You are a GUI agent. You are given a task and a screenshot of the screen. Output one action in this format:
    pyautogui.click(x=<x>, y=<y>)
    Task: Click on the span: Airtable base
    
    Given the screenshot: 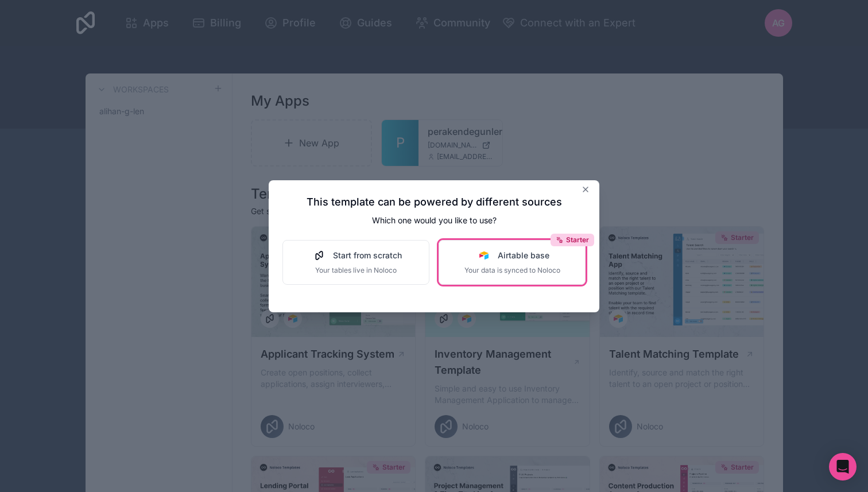 What is the action you would take?
    pyautogui.click(x=524, y=255)
    